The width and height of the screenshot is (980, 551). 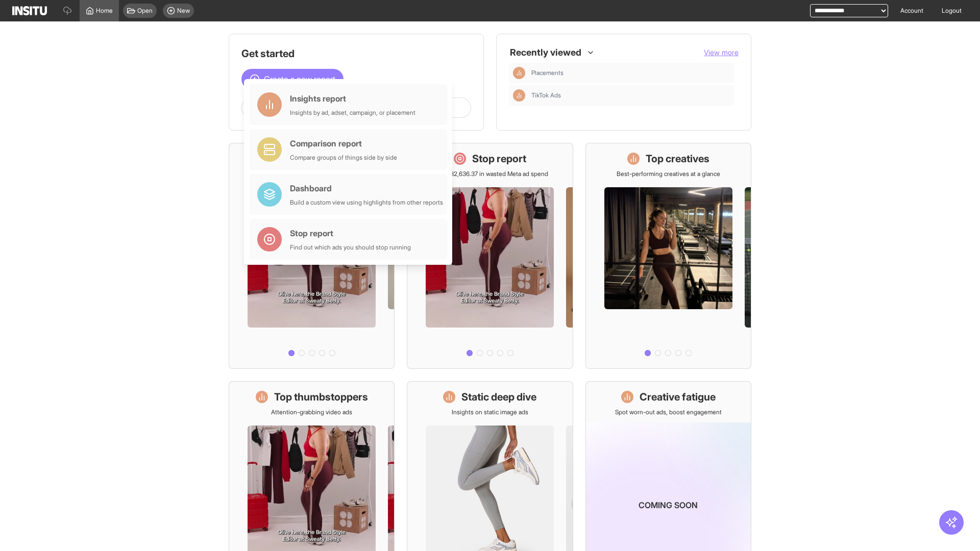 I want to click on div: Compare groups of things side by side, so click(x=344, y=158).